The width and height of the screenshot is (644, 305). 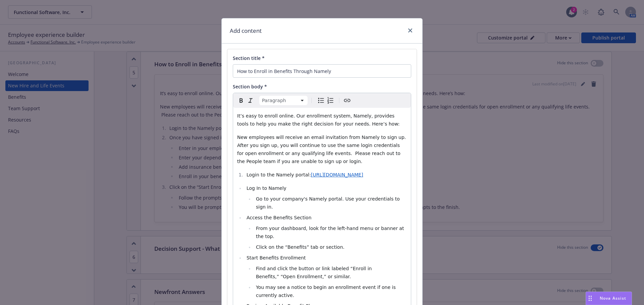 What do you see at coordinates (328, 203) in the screenshot?
I see `span: Go to your company's Namely portal. Use your credentials to sign in.` at bounding box center [328, 203].